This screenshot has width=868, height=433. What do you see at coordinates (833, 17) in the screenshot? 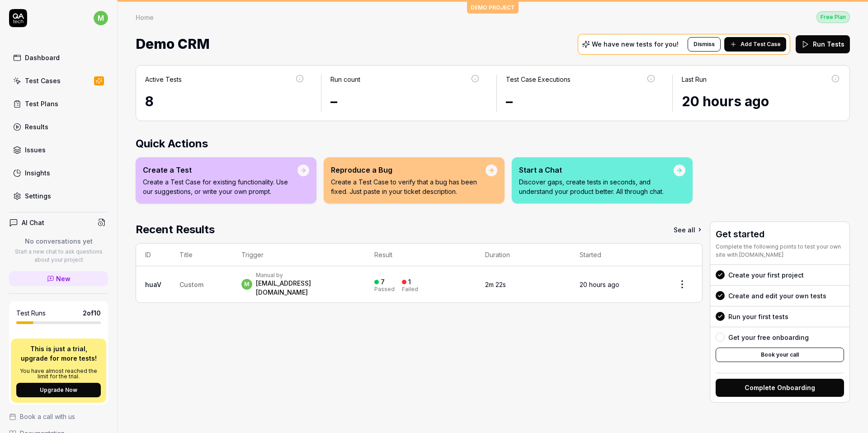
I see `div: Free Plan` at bounding box center [833, 17].